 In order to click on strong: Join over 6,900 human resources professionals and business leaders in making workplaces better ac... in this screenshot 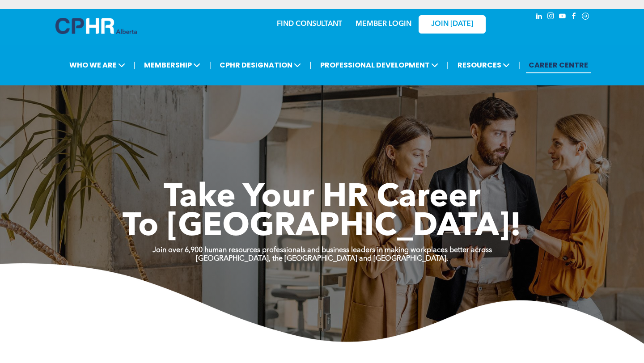, I will do `click(322, 251)`.